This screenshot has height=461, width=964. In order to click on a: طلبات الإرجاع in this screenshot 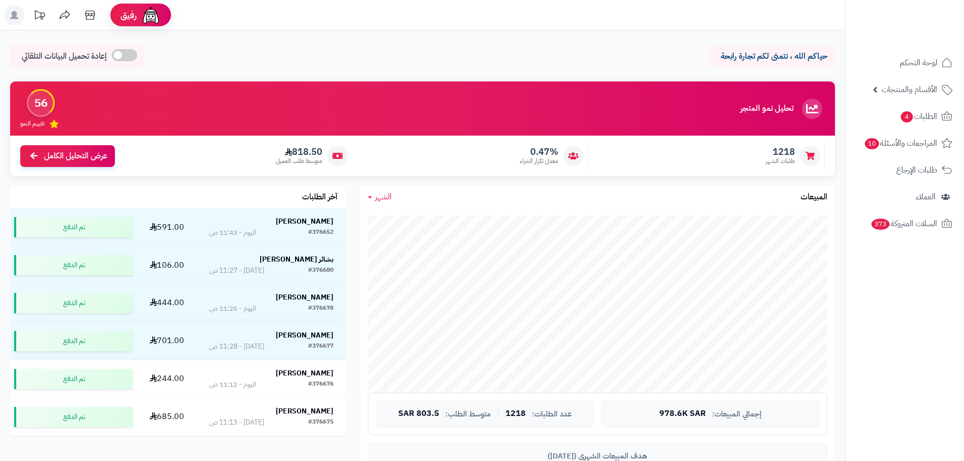, I will do `click(905, 170)`.